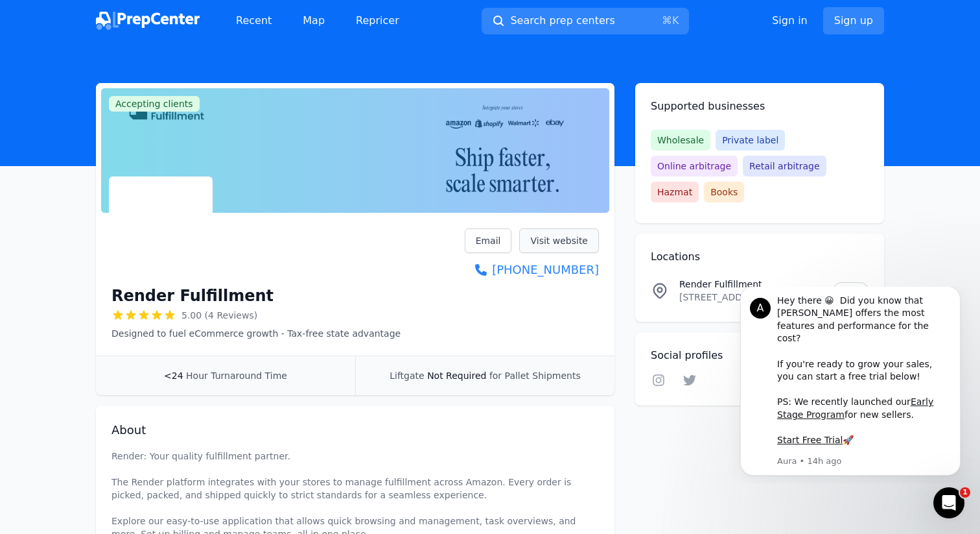 The image size is (980, 534). Describe the element at coordinates (143, 87) in the screenshot. I see `div: Message content` at that location.